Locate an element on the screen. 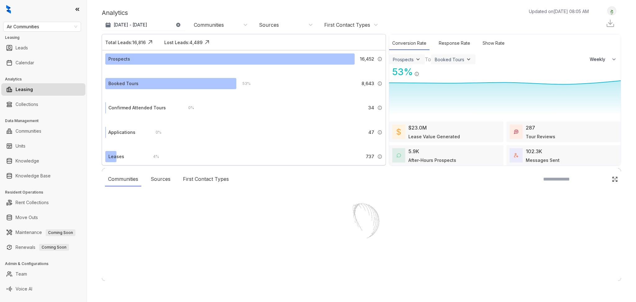 The height and width of the screenshot is (302, 636). div: Lost Leads: 4,489 is located at coordinates (183, 42).